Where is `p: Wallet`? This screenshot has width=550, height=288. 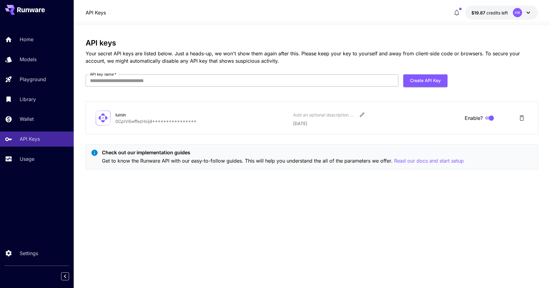 p: Wallet is located at coordinates (27, 119).